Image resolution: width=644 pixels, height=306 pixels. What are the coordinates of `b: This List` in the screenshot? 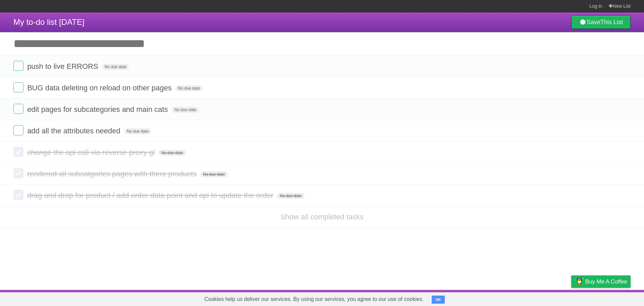 It's located at (612, 22).